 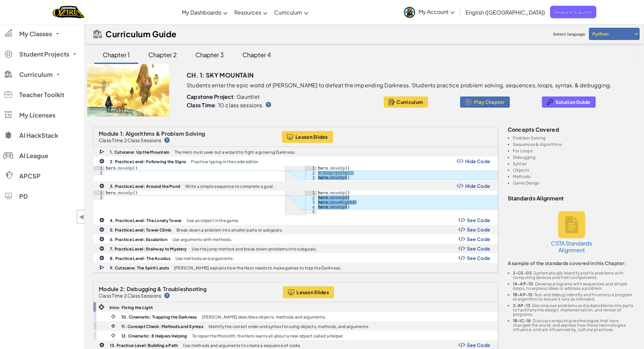 What do you see at coordinates (523, 294) in the screenshot?
I see `b: 1B-AP-15` at bounding box center [523, 294].